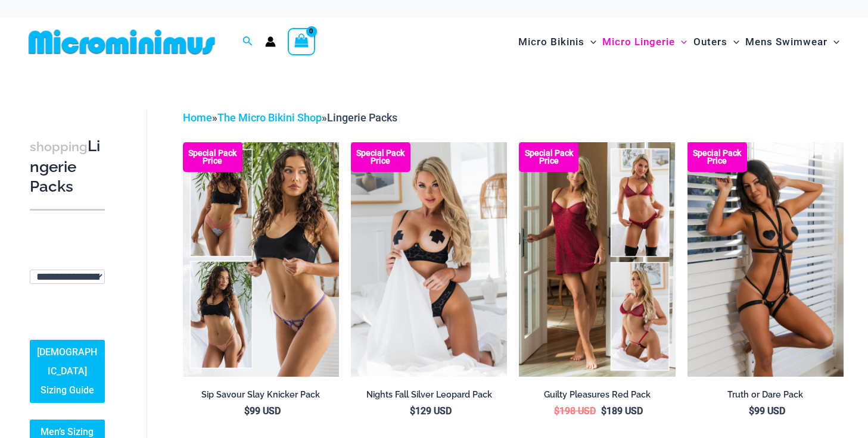 The image size is (868, 438). I want to click on span: shopping, so click(58, 147).